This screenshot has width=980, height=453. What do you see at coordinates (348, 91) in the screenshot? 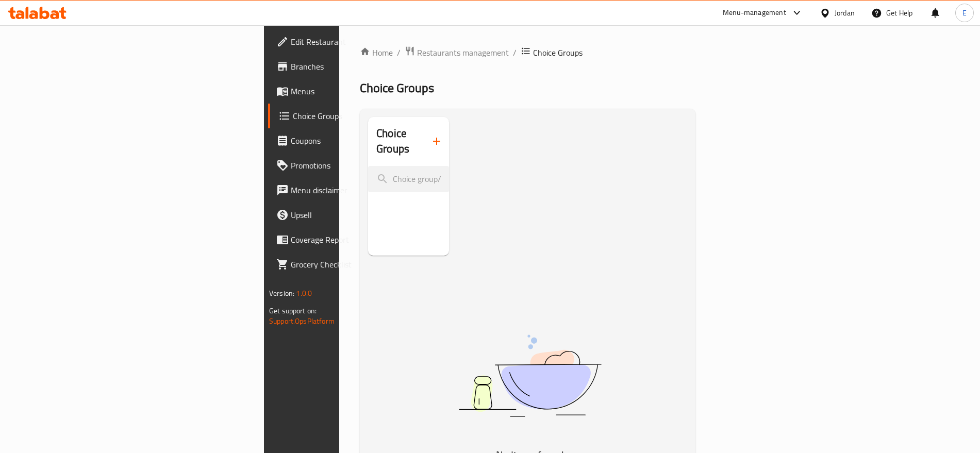
I see `a: Menus` at bounding box center [348, 91].